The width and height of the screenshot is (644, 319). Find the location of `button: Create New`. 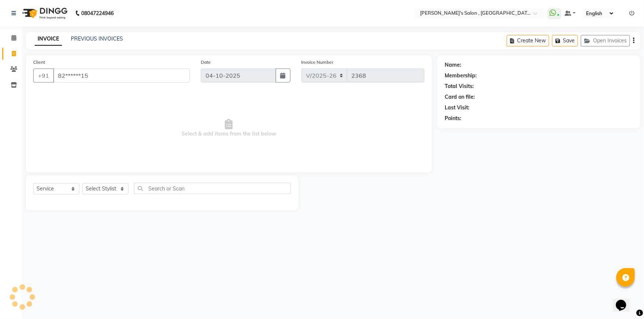

button: Create New is located at coordinates (528, 41).